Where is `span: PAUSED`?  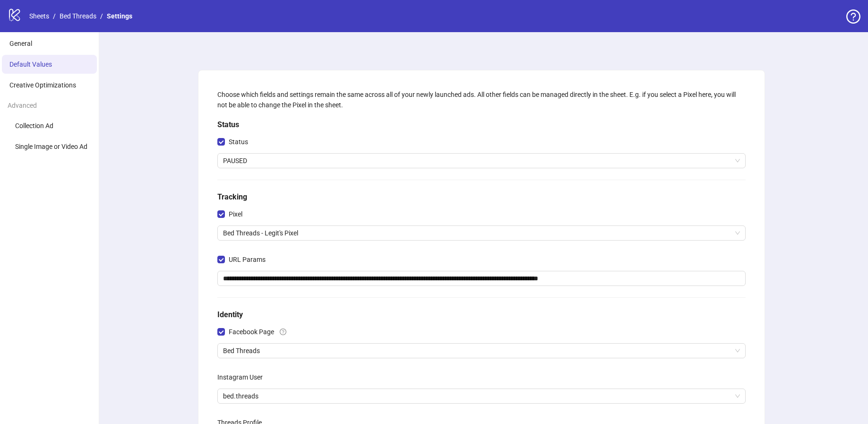 span: PAUSED is located at coordinates (481, 160).